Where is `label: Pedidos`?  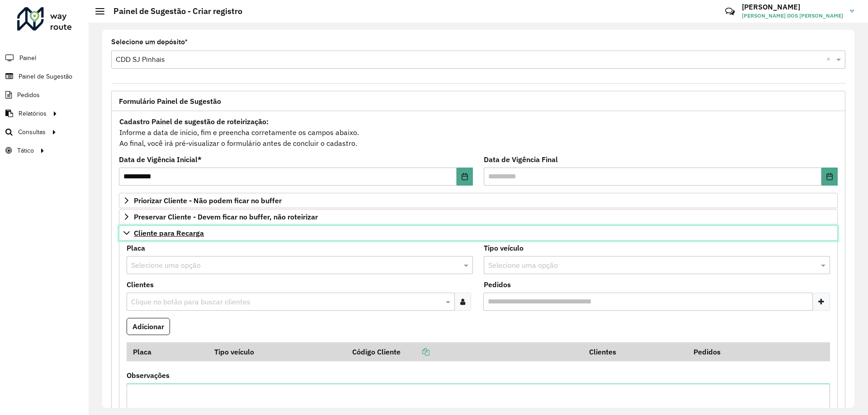 label: Pedidos is located at coordinates (497, 284).